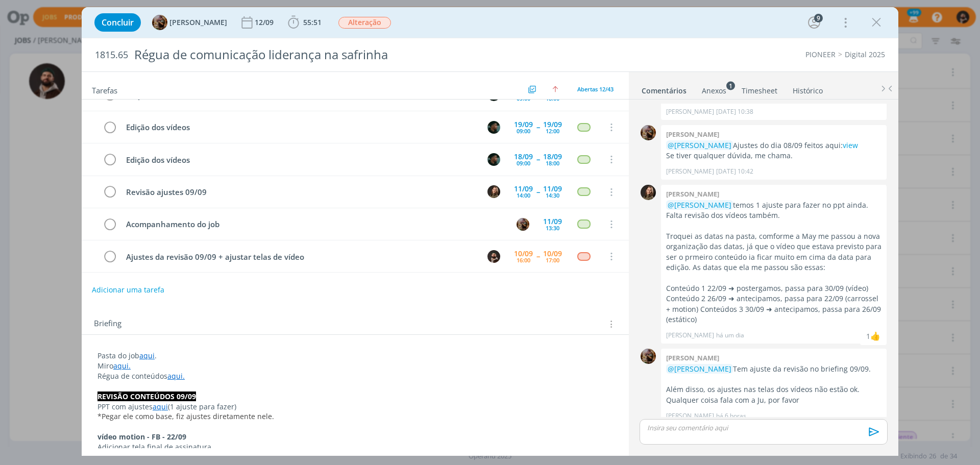  What do you see at coordinates (312, 22) in the screenshot?
I see `span: 55:51` at bounding box center [312, 22].